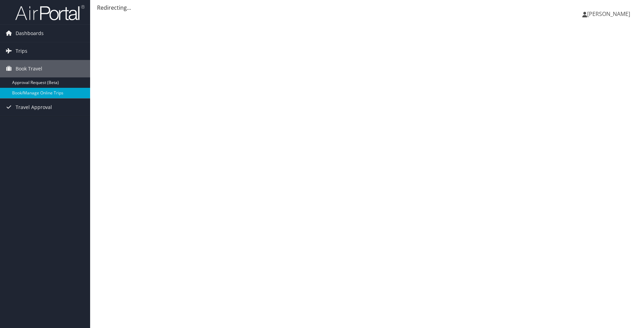  Describe the element at coordinates (21, 51) in the screenshot. I see `span: Trips` at that location.